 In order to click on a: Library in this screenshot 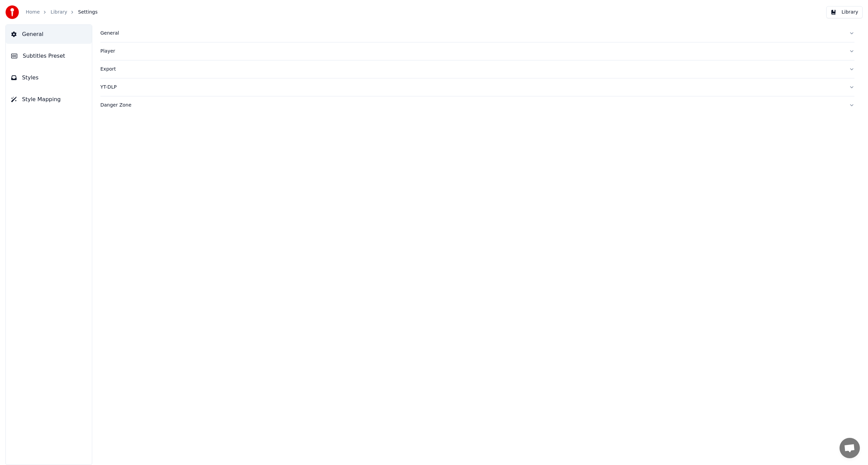, I will do `click(59, 12)`.